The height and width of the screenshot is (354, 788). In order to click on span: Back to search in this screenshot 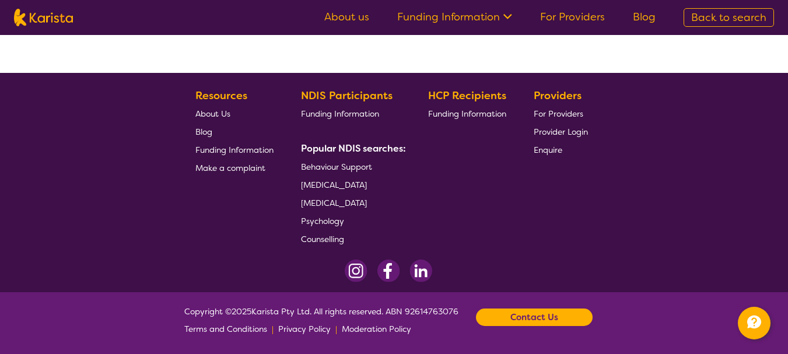, I will do `click(728, 17)`.